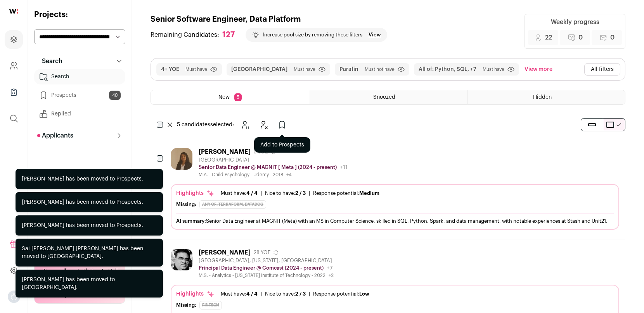  Describe the element at coordinates (330, 268) in the screenshot. I see `span: +7` at that location.